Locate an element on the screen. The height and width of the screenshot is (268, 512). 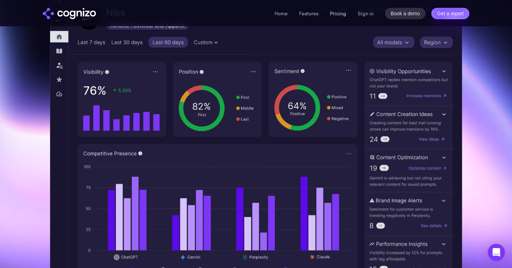
a: Sign in is located at coordinates (365, 14).